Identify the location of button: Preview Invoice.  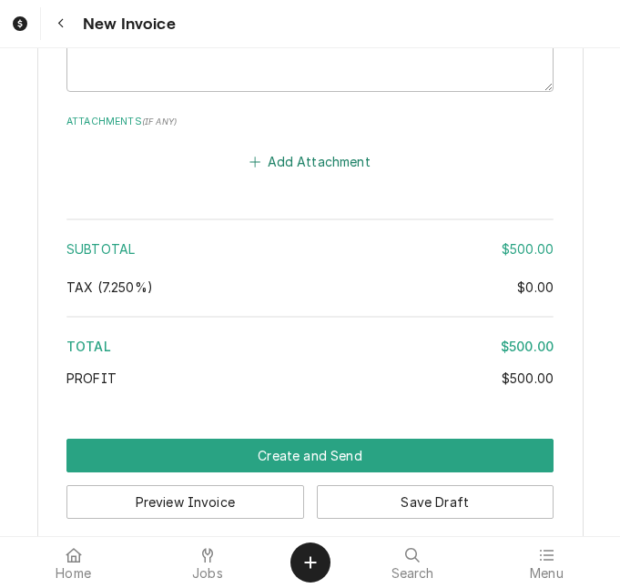
(185, 501).